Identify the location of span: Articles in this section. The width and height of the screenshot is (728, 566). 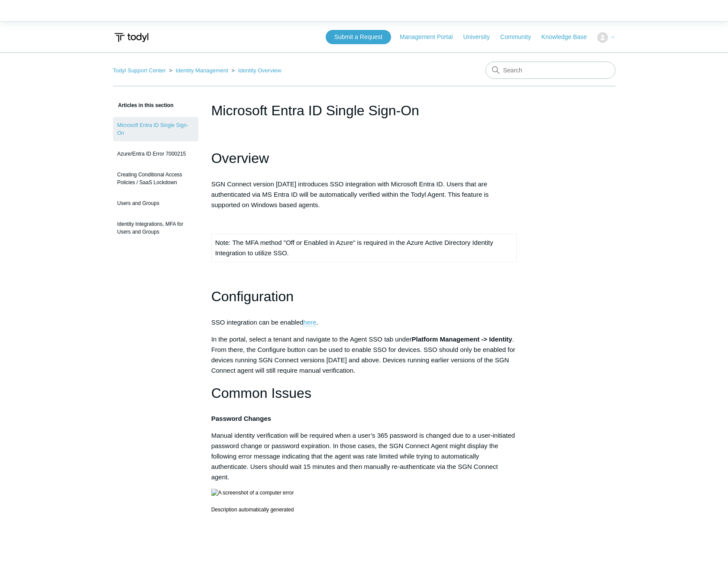
(144, 105).